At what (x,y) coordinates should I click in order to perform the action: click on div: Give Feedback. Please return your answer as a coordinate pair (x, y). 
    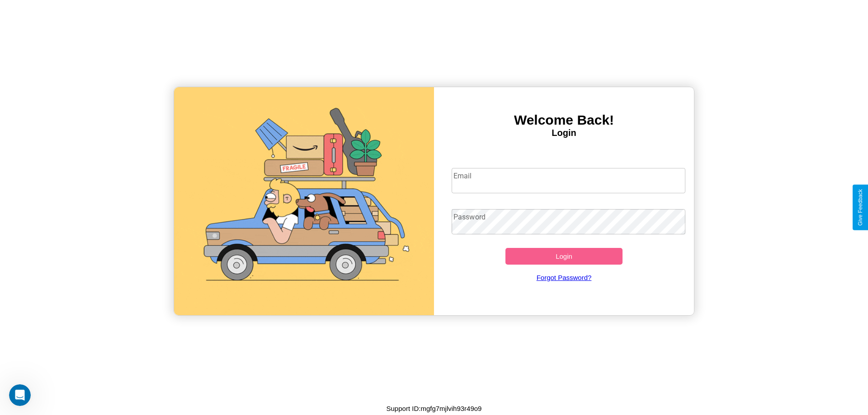
    Looking at the image, I should click on (860, 208).